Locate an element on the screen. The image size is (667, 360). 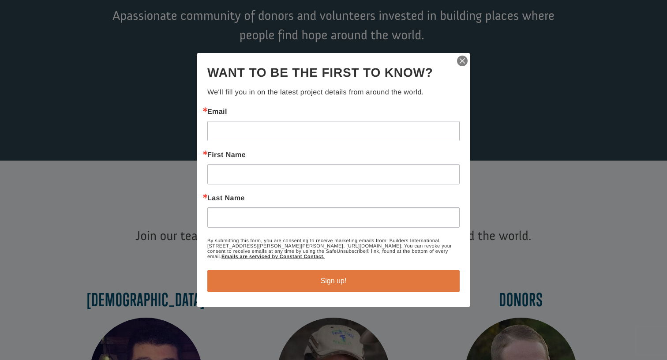
h2: Want to be the first to know? is located at coordinates (333, 73).